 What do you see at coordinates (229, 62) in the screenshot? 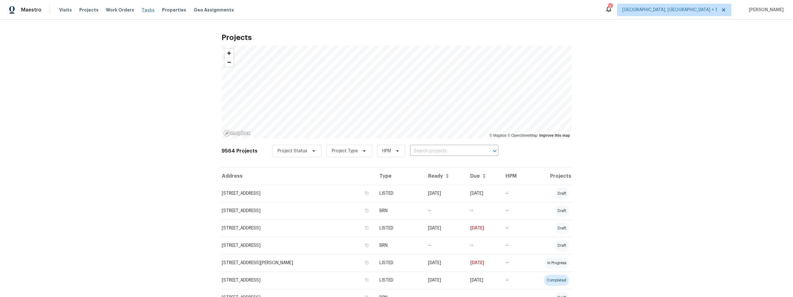
I see `span: Zoom out` at bounding box center [229, 62].